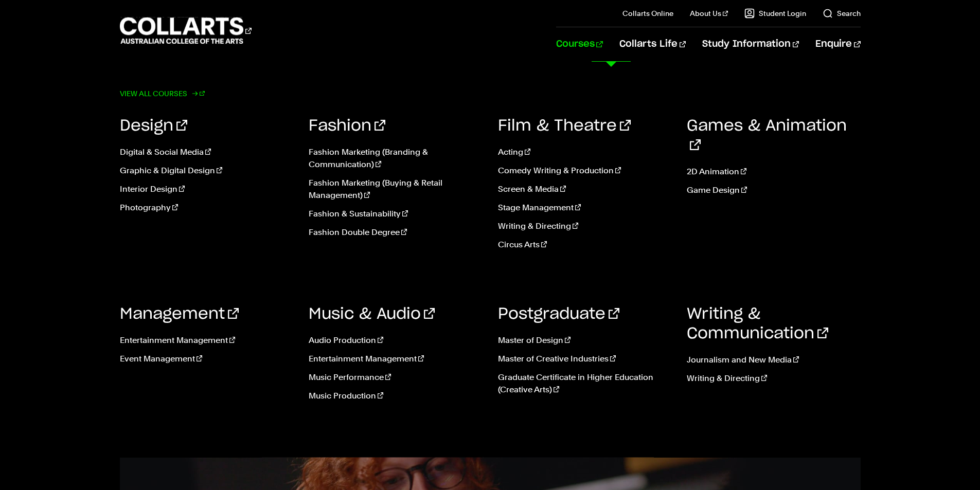 This screenshot has width=980, height=490. I want to click on a: Master of Creative Industries, so click(585, 359).